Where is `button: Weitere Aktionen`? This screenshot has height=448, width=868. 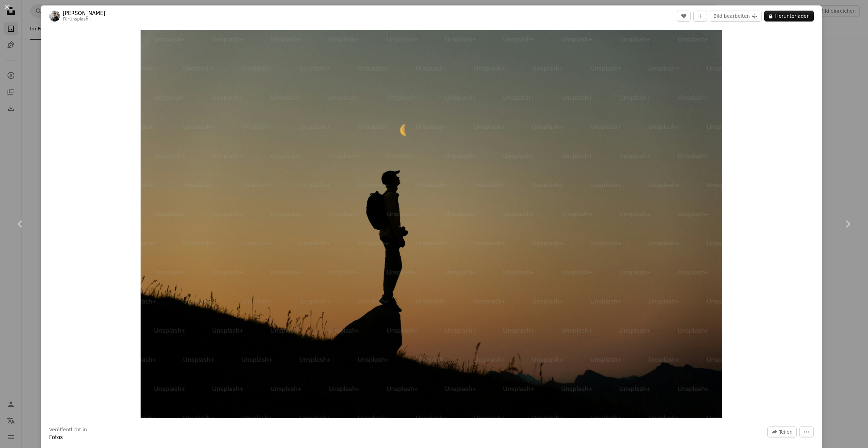 button: Weitere Aktionen is located at coordinates (807, 432).